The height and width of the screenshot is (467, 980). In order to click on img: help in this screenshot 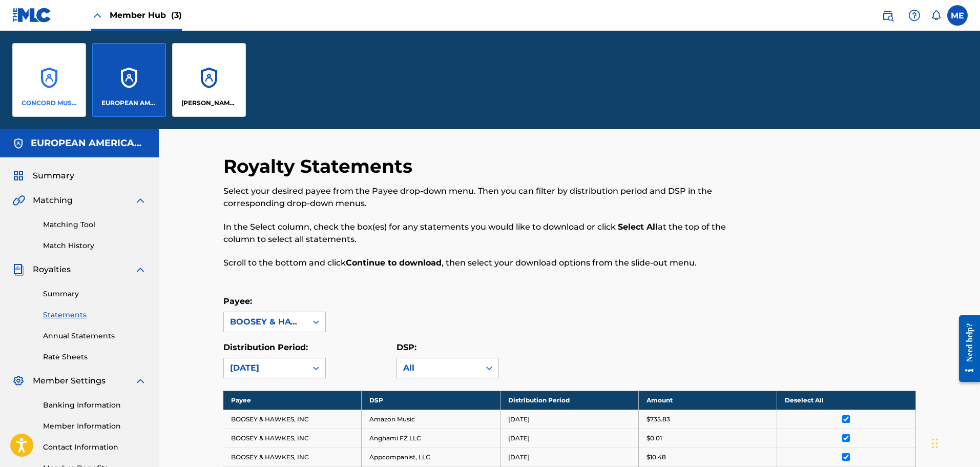, I will do `click(914, 15)`.